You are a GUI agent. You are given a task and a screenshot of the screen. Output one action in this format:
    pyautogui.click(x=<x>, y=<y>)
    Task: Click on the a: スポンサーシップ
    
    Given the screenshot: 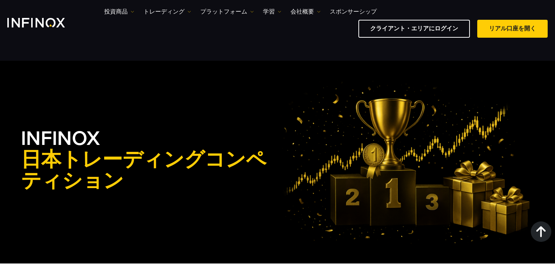 What is the action you would take?
    pyautogui.click(x=353, y=12)
    